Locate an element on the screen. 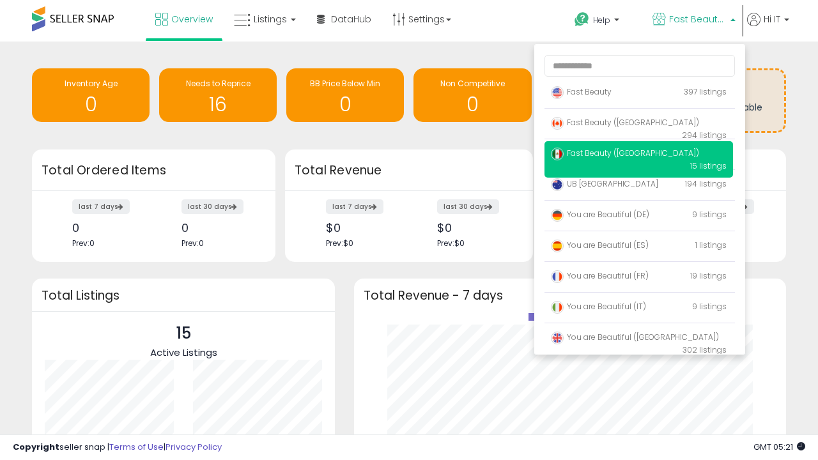  span: 397 listings is located at coordinates (705, 91).